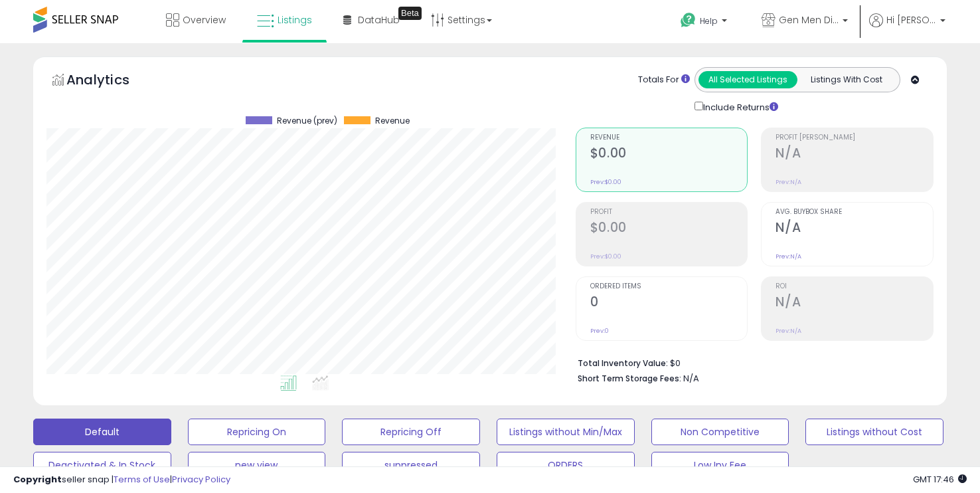 The width and height of the screenshot is (980, 493). I want to click on button: Repricing On, so click(257, 432).